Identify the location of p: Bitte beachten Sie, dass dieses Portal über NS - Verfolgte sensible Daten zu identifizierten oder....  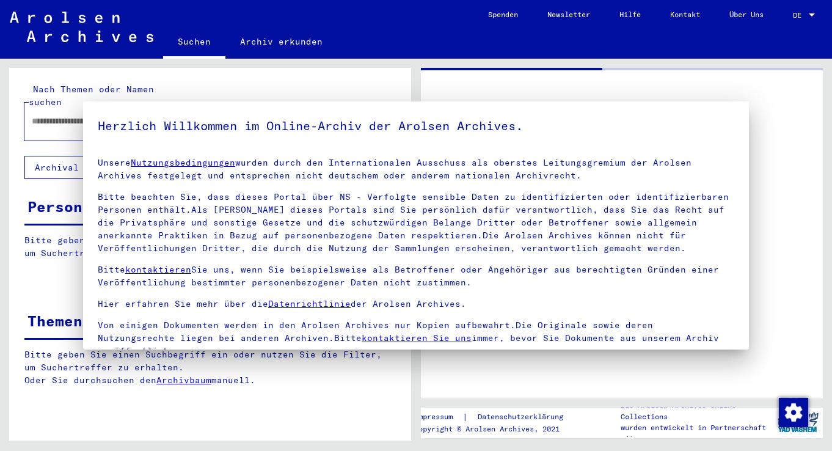
(416, 222).